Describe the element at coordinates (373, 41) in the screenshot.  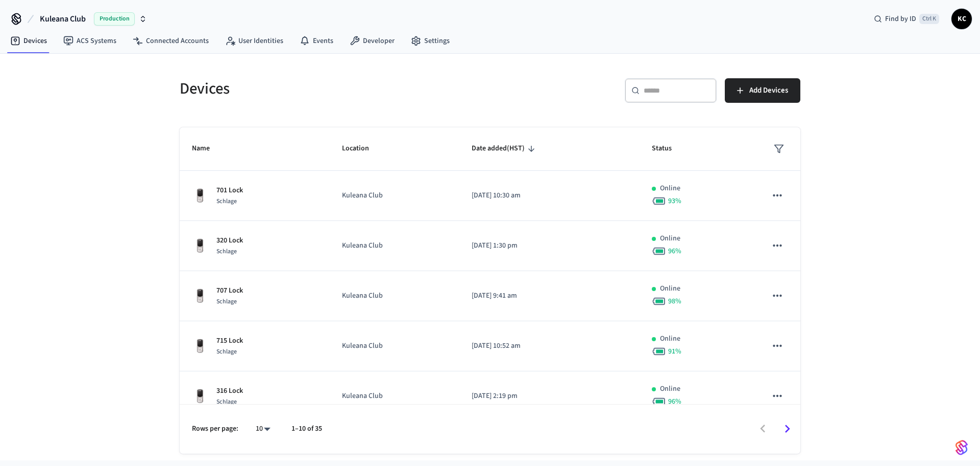
I see `a: Developer` at that location.